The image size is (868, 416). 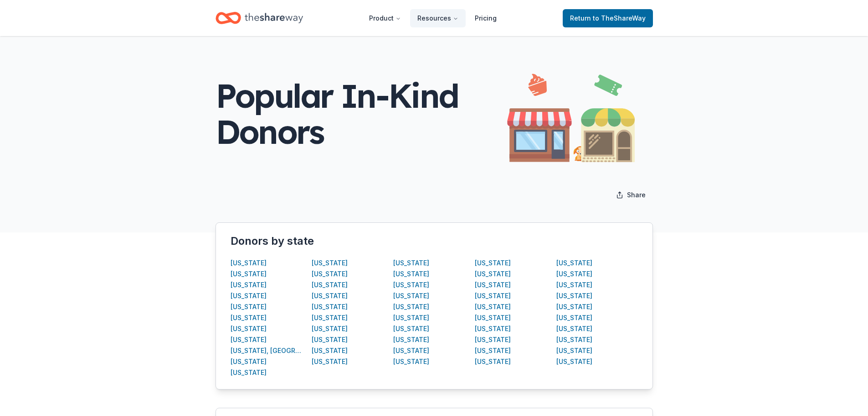 I want to click on img: Illustration for popular page, so click(x=571, y=113).